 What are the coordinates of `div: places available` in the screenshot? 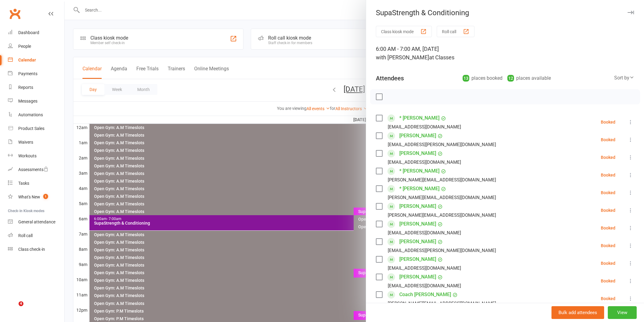 It's located at (529, 78).